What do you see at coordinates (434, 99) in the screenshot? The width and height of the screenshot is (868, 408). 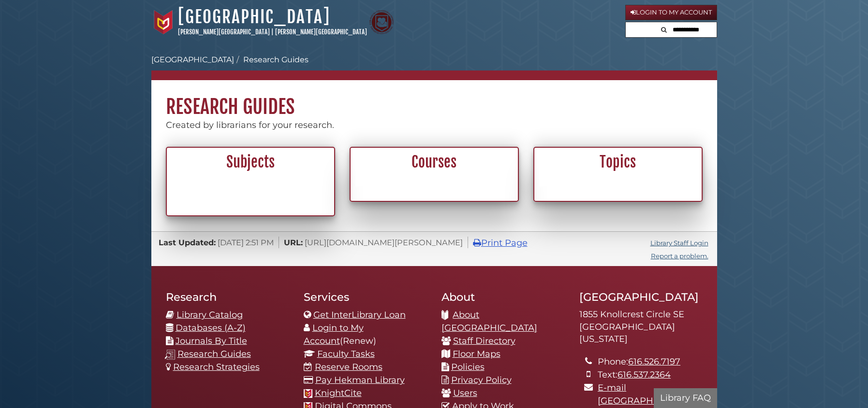 I see `h1: Research Guides` at bounding box center [434, 99].